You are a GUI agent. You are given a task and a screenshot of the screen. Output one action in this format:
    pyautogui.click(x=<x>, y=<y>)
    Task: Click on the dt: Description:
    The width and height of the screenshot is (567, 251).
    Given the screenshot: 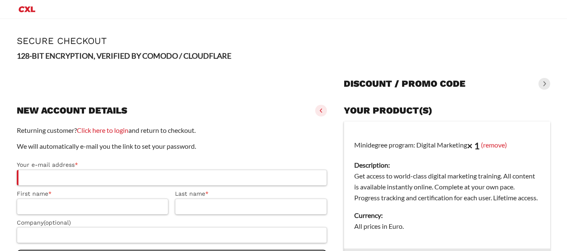 What is the action you would take?
    pyautogui.click(x=447, y=165)
    